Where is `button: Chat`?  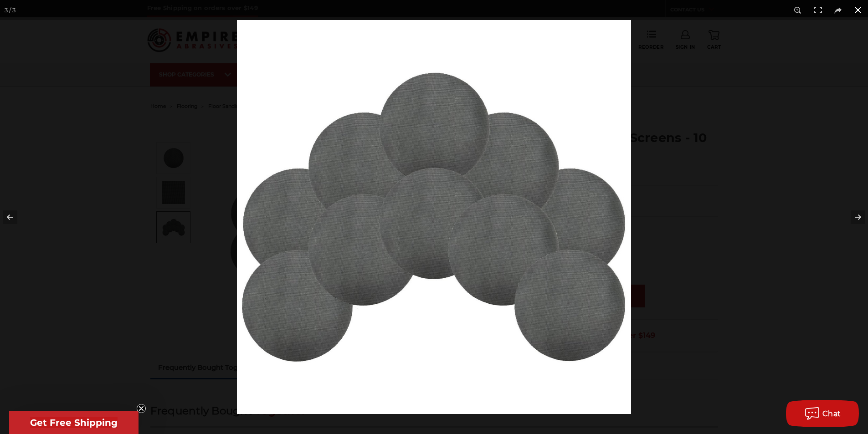 button: Chat is located at coordinates (822, 413).